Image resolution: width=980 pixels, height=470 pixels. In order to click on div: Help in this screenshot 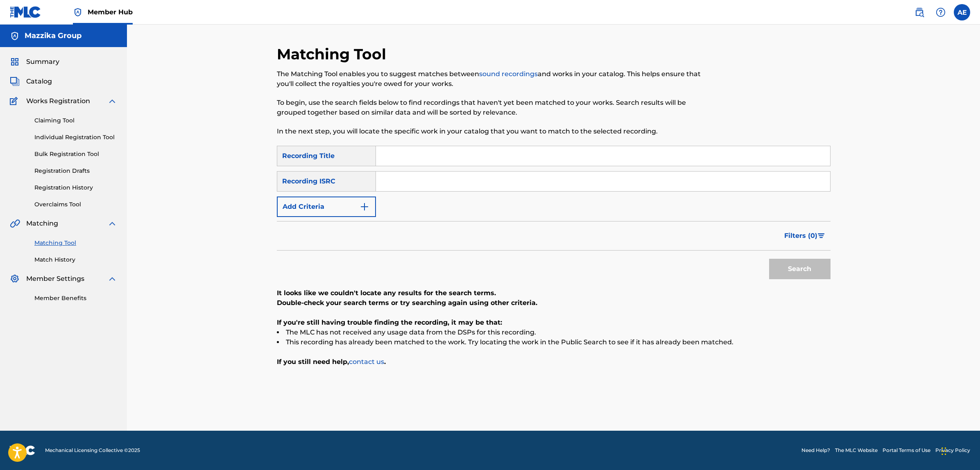, I will do `click(941, 12)`.